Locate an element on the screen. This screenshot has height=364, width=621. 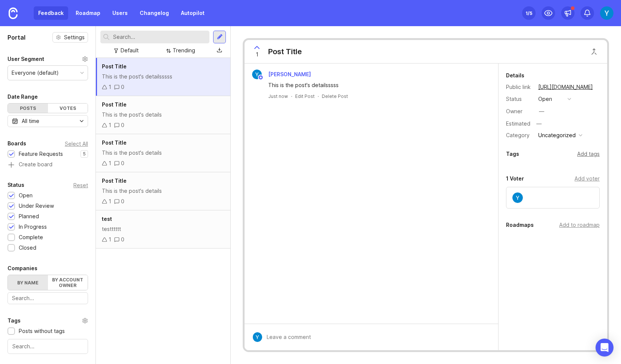
span: Settings is located at coordinates (74, 37).